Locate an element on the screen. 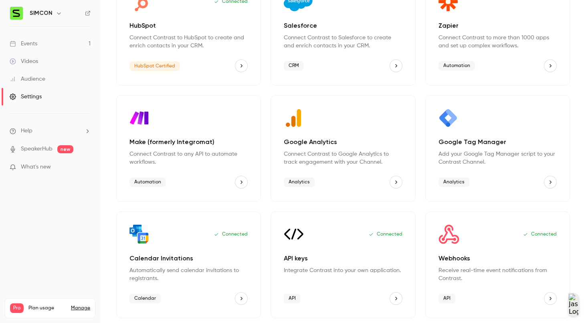 The height and width of the screenshot is (323, 586). button: Webhooks is located at coordinates (550, 298).